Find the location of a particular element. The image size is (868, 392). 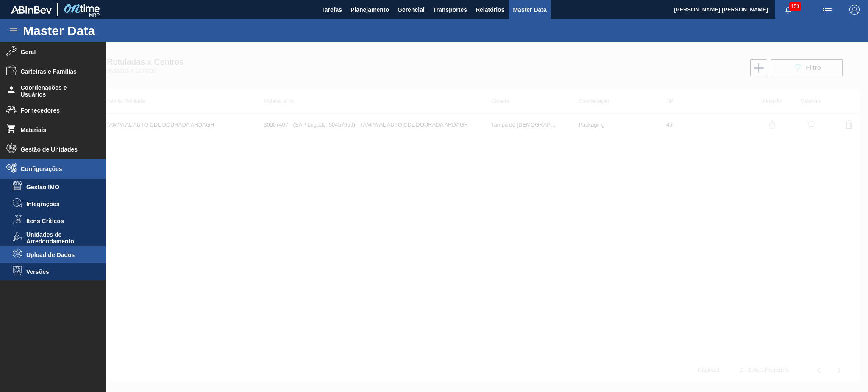

span: Gestão IMO is located at coordinates (59, 187).